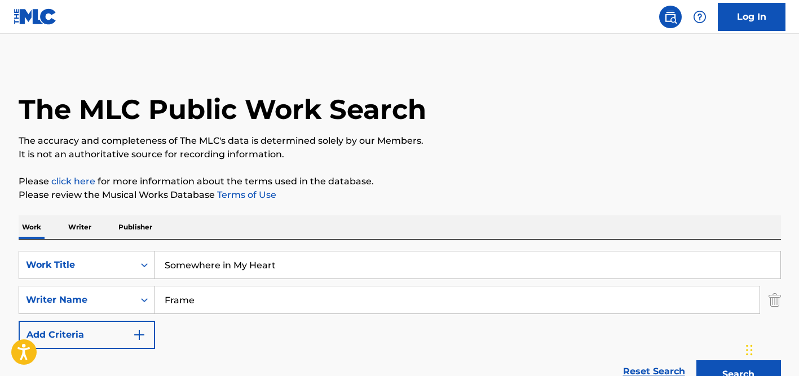 This screenshot has height=376, width=799. What do you see at coordinates (770, 349) in the screenshot?
I see `div: Chat Widget` at bounding box center [770, 349].